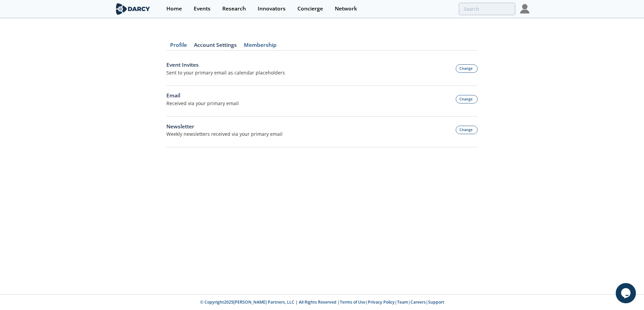  What do you see at coordinates (224, 134) in the screenshot?
I see `div: Weekly newsletters received via your primary email` at bounding box center [224, 134].